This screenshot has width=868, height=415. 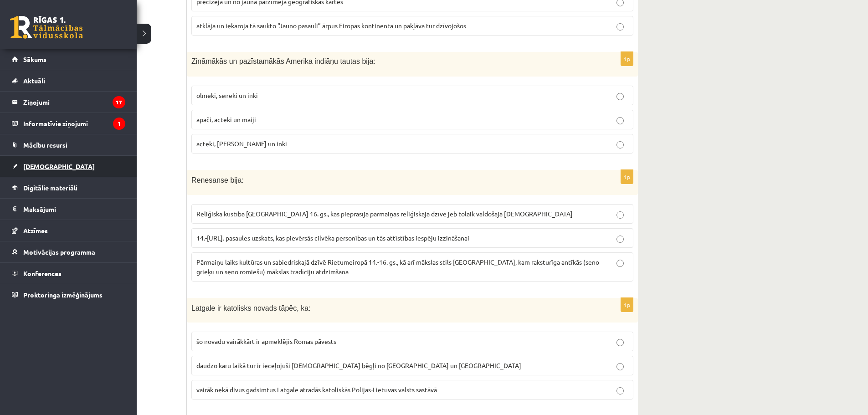 What do you see at coordinates (74, 124) in the screenshot?
I see `legend: Informatīvie ziņojumi` at bounding box center [74, 124].